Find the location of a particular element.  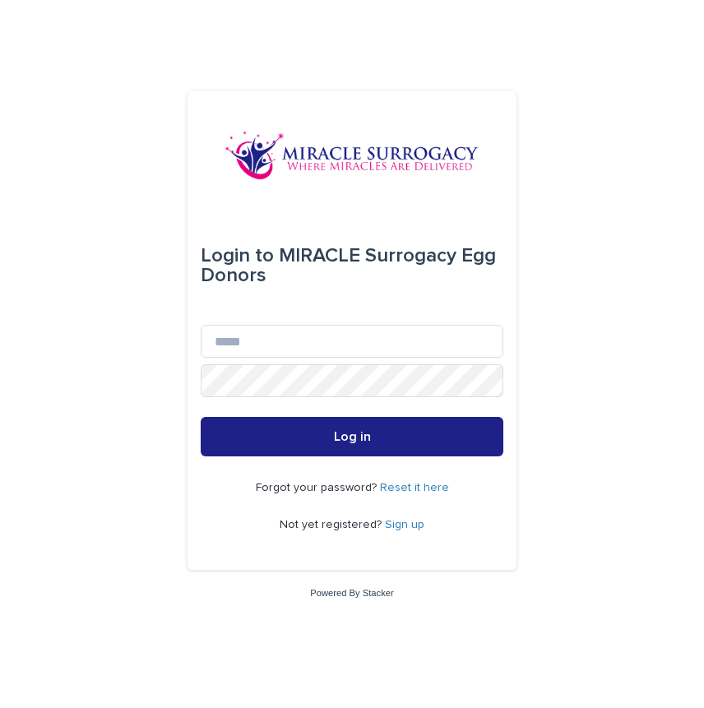

img: OiFFDOGZQuirLhrlO1ag is located at coordinates (352, 155).